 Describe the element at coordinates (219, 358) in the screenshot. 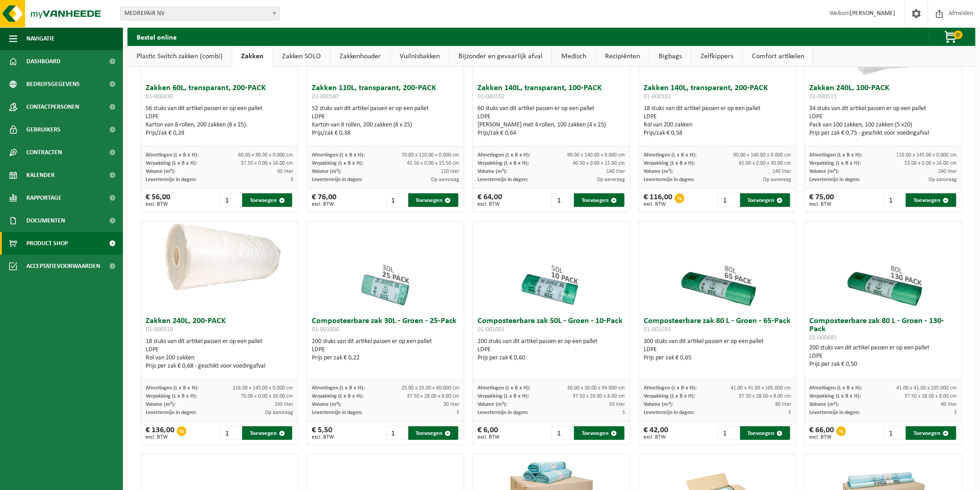

I see `div: Rol van 200 zakken` at that location.